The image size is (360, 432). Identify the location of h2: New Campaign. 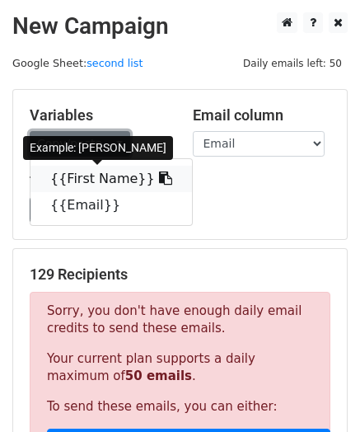
(180, 26).